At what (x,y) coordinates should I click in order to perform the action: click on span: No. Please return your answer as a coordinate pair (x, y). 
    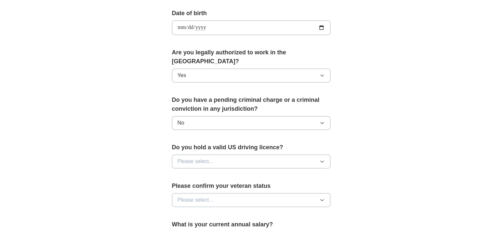
    Looking at the image, I should click on (181, 123).